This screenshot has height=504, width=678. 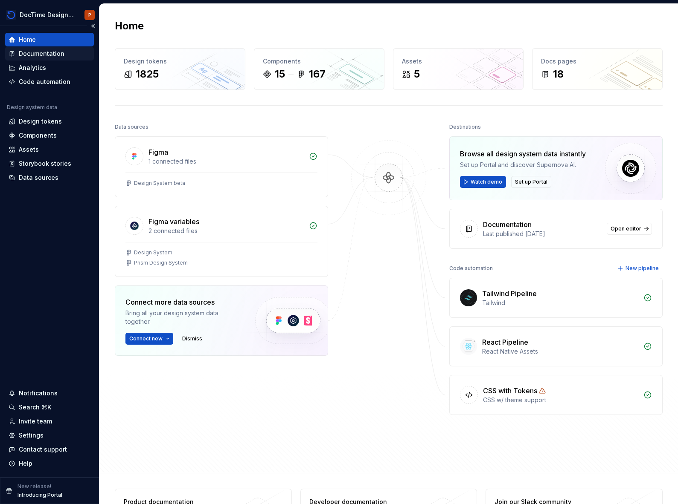 What do you see at coordinates (49, 54) in the screenshot?
I see `a: Documentation` at bounding box center [49, 54].